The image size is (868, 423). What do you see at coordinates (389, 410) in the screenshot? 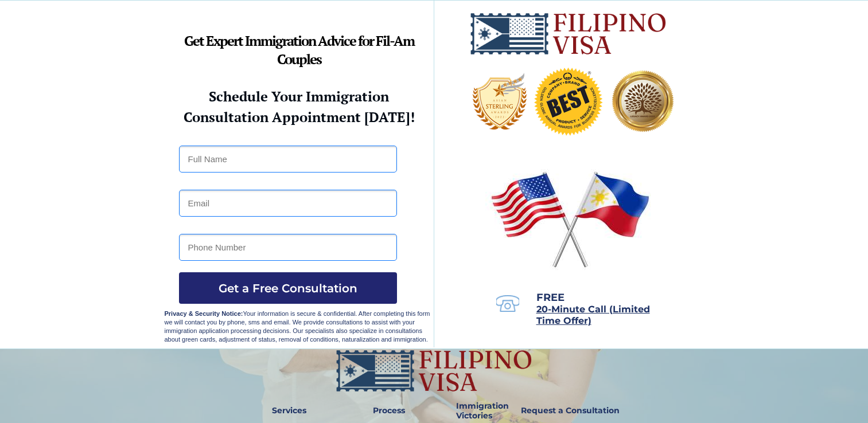
I see `strong: Process` at bounding box center [389, 410].